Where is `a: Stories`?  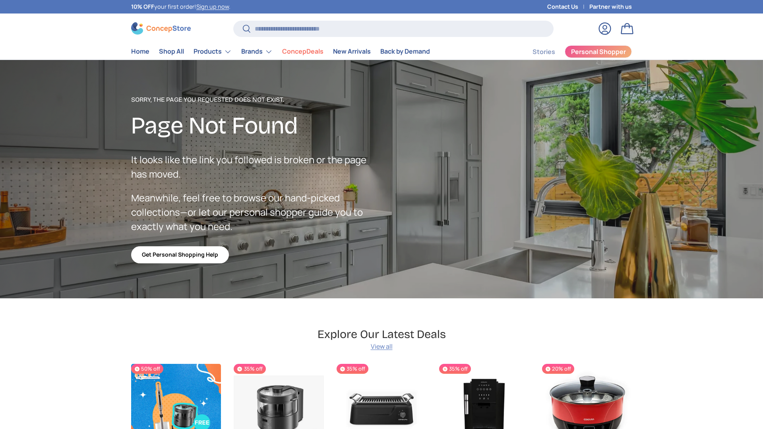 a: Stories is located at coordinates (544, 52).